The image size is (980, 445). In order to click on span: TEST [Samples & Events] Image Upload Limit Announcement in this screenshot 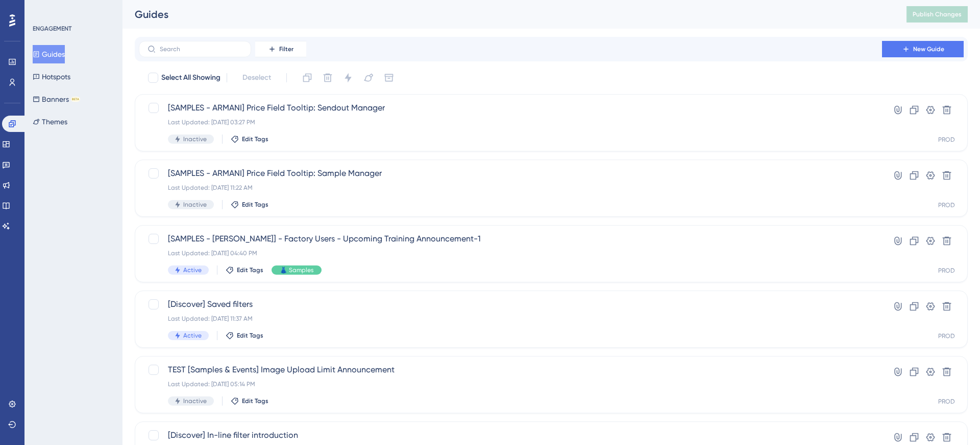, I will do `click(511, 369)`.